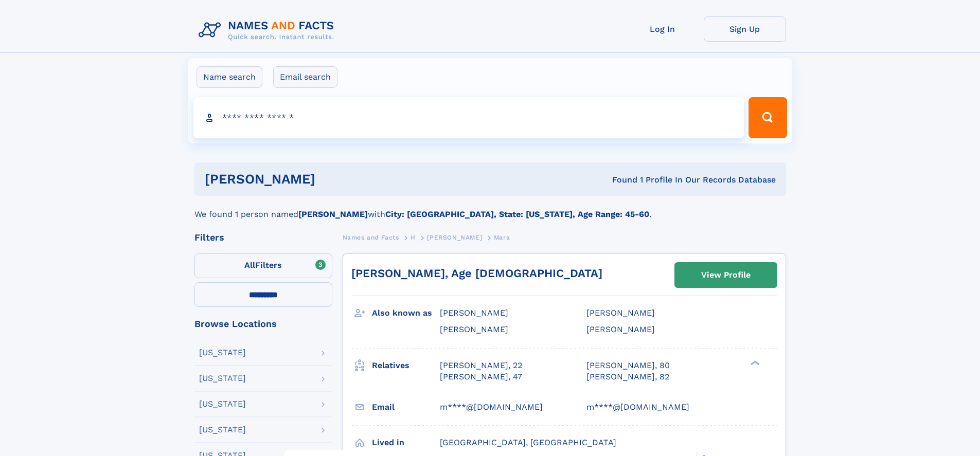 This screenshot has height=456, width=980. I want to click on input: search input, so click(468, 117).